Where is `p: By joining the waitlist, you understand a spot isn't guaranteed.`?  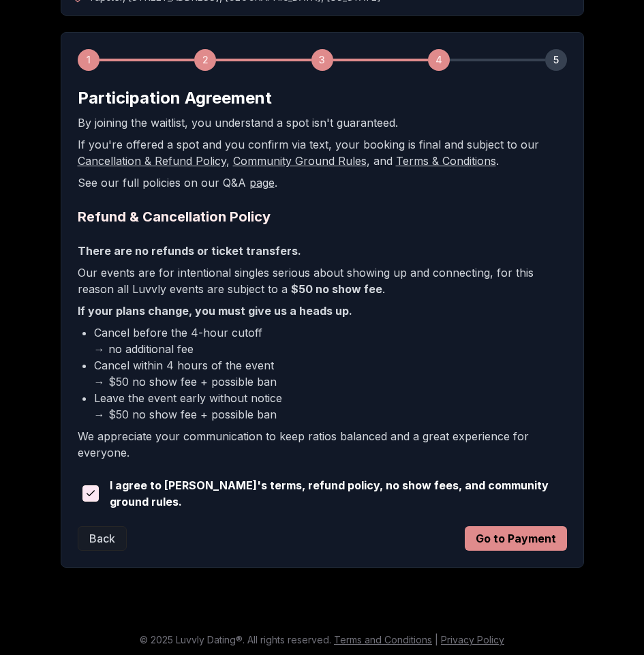
p: By joining the waitlist, you understand a spot isn't guaranteed. is located at coordinates (322, 123).